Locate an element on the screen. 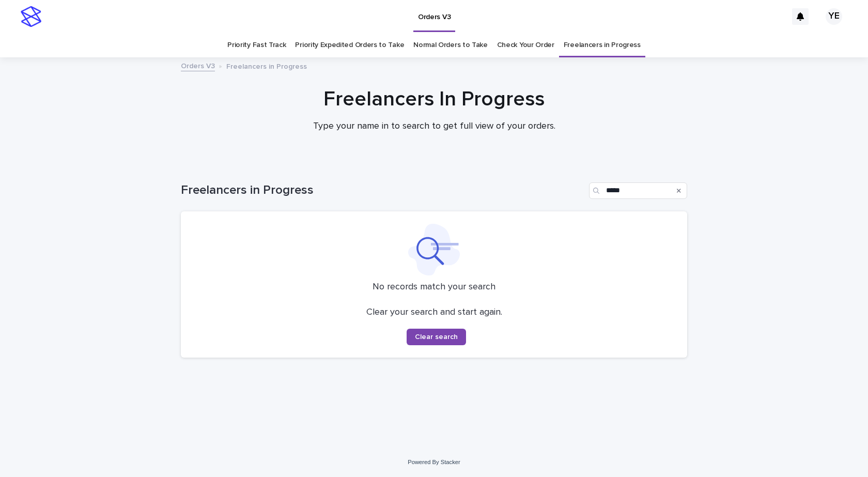 The width and height of the screenshot is (868, 477). p: Type your name in to search to get full view of your orders. is located at coordinates (434, 127).